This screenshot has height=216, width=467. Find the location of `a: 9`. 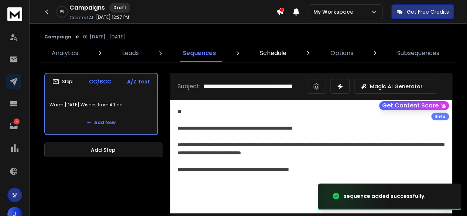

a: 9 is located at coordinates (14, 126).